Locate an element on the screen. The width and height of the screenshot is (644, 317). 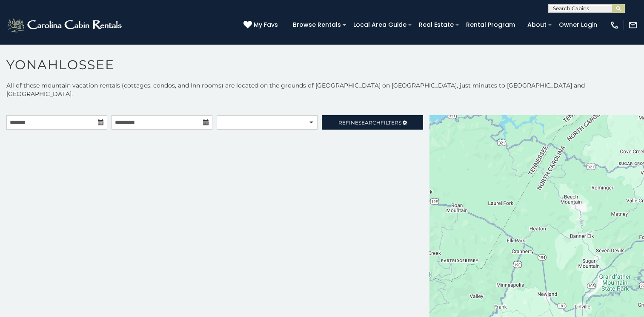
span: Search is located at coordinates (370, 122).